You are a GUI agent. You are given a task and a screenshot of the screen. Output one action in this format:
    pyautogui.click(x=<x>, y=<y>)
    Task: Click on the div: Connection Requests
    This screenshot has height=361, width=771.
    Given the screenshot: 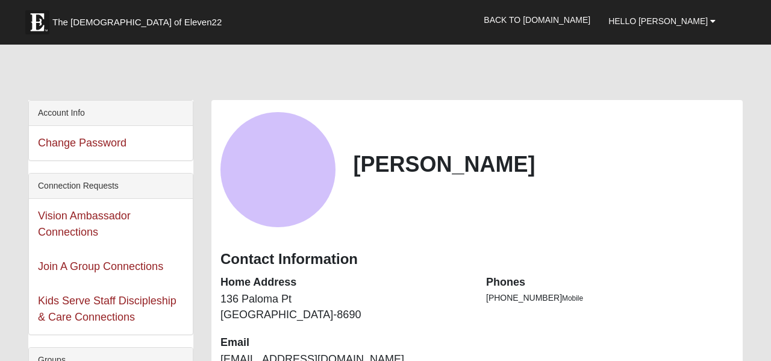 What is the action you would take?
    pyautogui.click(x=111, y=186)
    